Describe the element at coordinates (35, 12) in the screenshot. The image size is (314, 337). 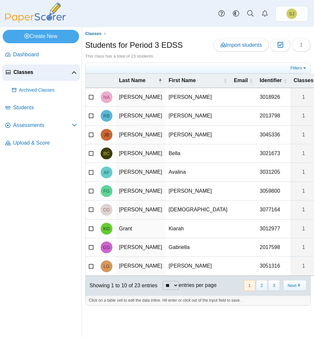
I see `img: PaperScorer` at that location.